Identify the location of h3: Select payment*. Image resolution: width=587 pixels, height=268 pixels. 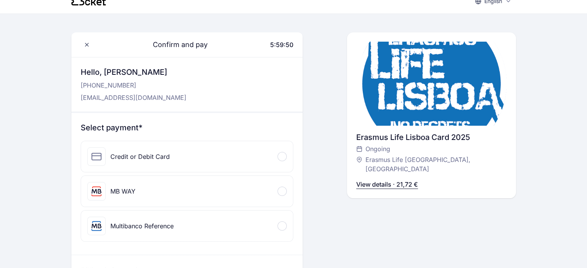
(187, 128).